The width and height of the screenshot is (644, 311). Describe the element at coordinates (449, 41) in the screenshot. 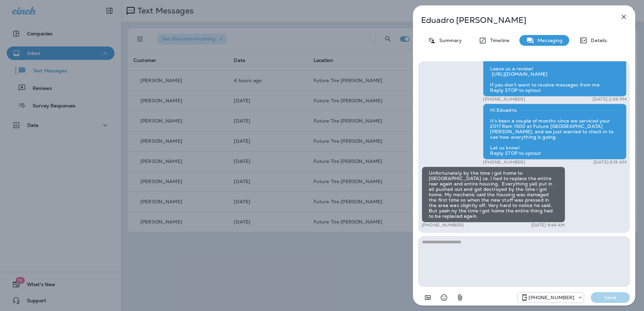

I see `p: Summary` at that location.